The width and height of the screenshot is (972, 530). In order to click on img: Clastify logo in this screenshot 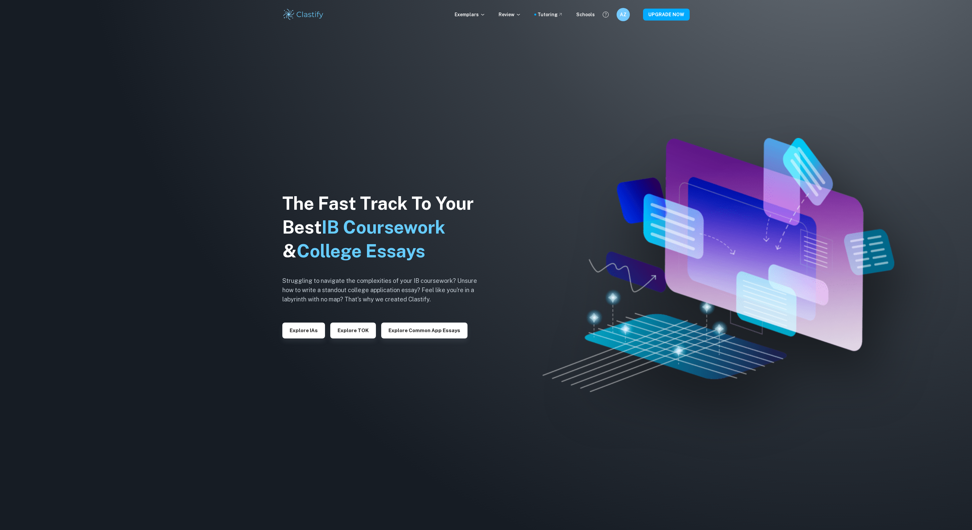, I will do `click(303, 15)`.